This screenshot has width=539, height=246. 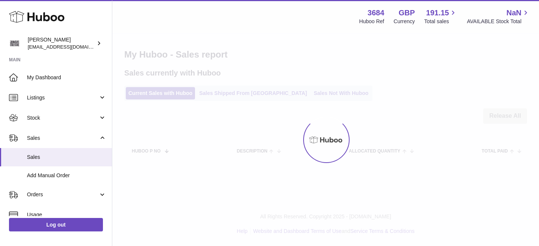 I want to click on strong: GBP, so click(x=406, y=13).